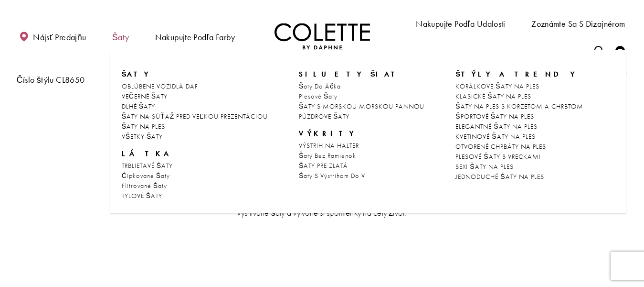 The height and width of the screenshot is (287, 644). I want to click on a: VŠETKY ŠATY, so click(195, 137).